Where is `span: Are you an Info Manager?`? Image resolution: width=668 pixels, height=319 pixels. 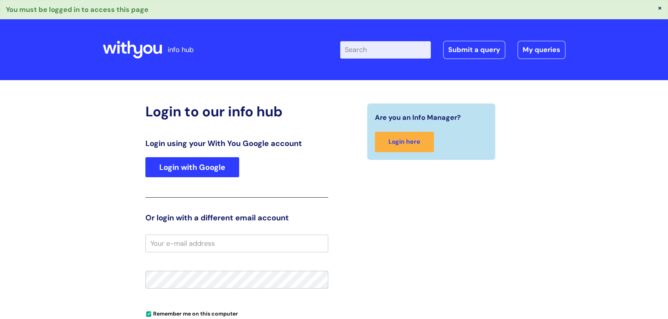
span: Are you an Info Manager? is located at coordinates (417, 118).